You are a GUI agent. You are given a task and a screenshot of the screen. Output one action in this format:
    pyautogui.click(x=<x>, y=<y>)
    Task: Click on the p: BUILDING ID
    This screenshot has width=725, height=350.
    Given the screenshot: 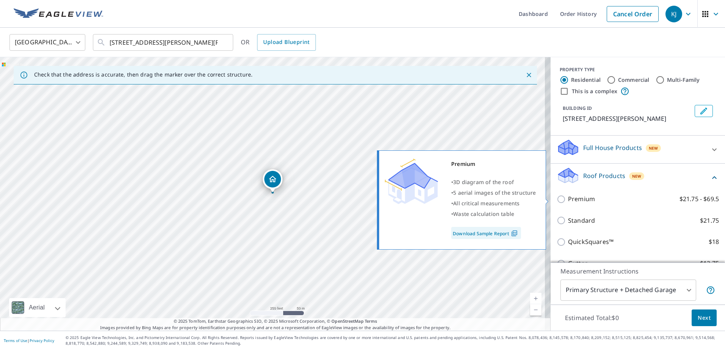 What is the action you would take?
    pyautogui.click(x=577, y=108)
    